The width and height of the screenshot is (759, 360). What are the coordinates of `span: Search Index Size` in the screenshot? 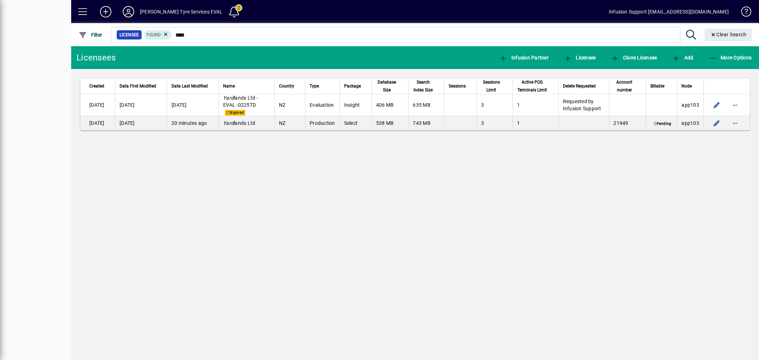 It's located at (423, 86).